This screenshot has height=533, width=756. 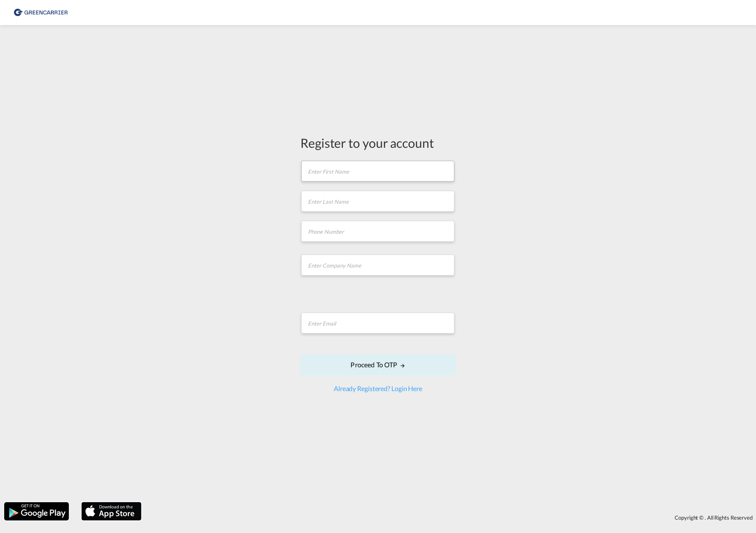 What do you see at coordinates (36, 512) in the screenshot?
I see `img: google.png` at bounding box center [36, 512].